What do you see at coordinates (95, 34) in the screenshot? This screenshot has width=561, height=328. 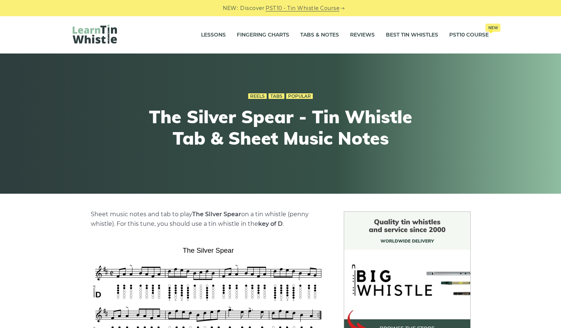 I see `img: LearnTinWhistle.com` at bounding box center [95, 34].